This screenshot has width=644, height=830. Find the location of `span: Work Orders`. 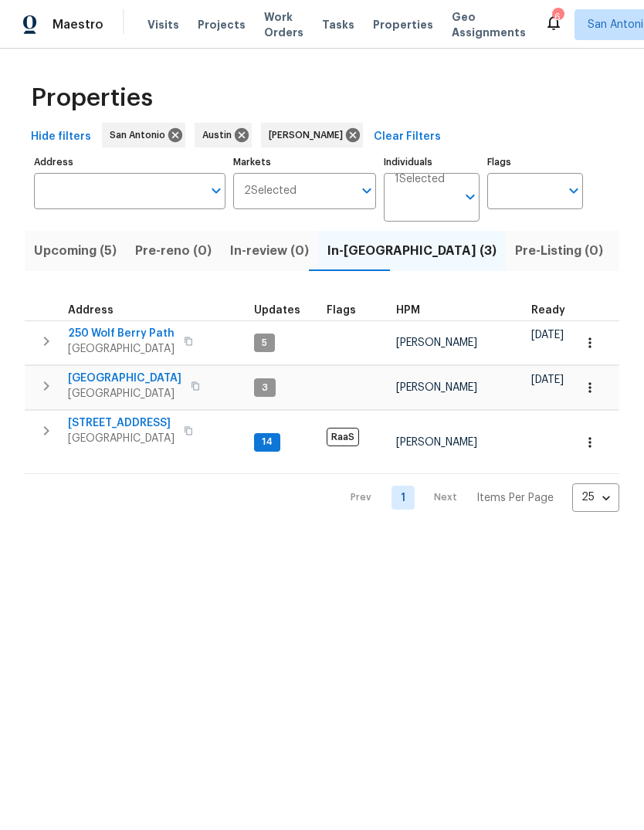

span: Work Orders is located at coordinates (283, 25).